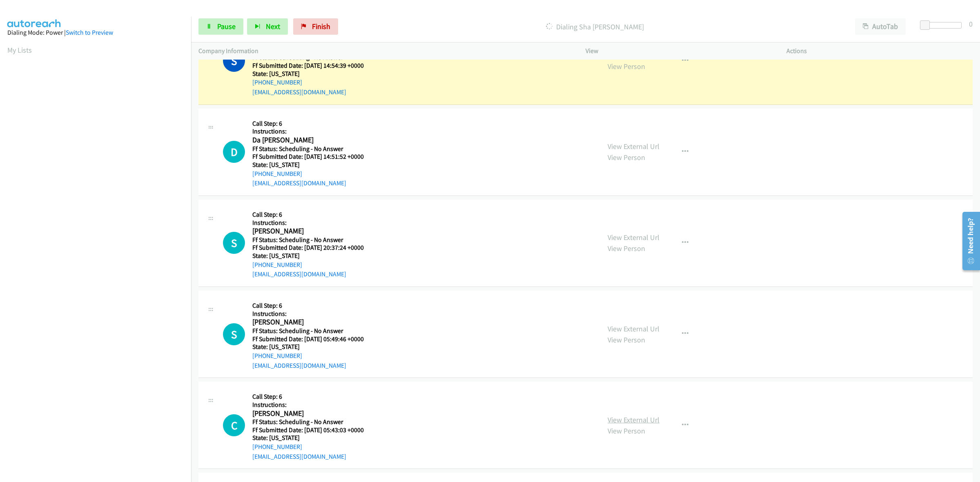 This screenshot has width=980, height=482. Describe the element at coordinates (880, 27) in the screenshot. I see `button: AutoTab` at that location.